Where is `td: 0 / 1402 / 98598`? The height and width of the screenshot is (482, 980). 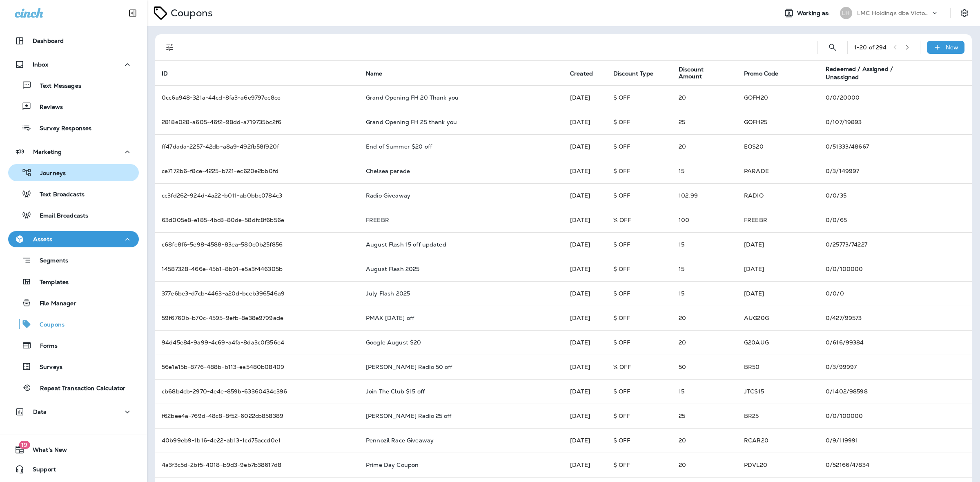
td: 0 / 1402 / 98598 is located at coordinates (895, 391).